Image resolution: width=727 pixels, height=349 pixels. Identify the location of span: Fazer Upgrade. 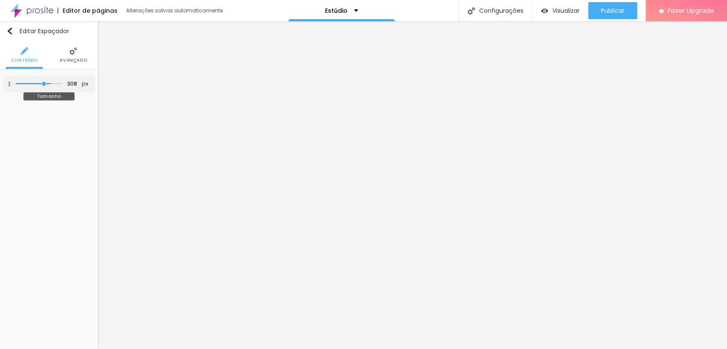
(691, 10).